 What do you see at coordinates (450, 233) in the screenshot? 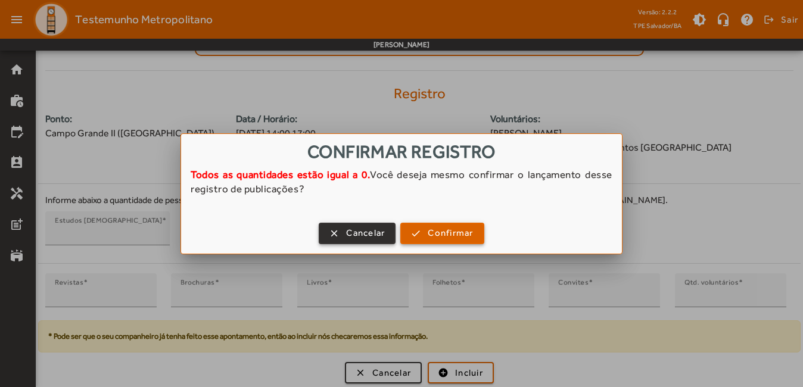
I see `span: Confirmar` at bounding box center [450, 233].